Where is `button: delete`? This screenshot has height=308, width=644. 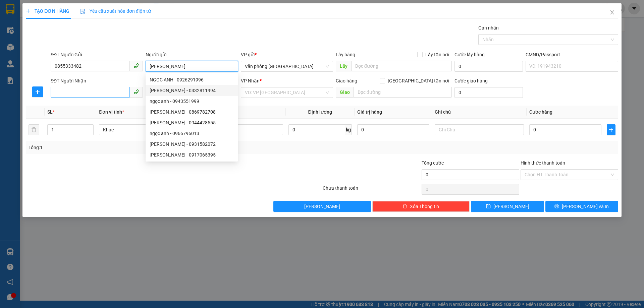
button: delete is located at coordinates (34, 130).